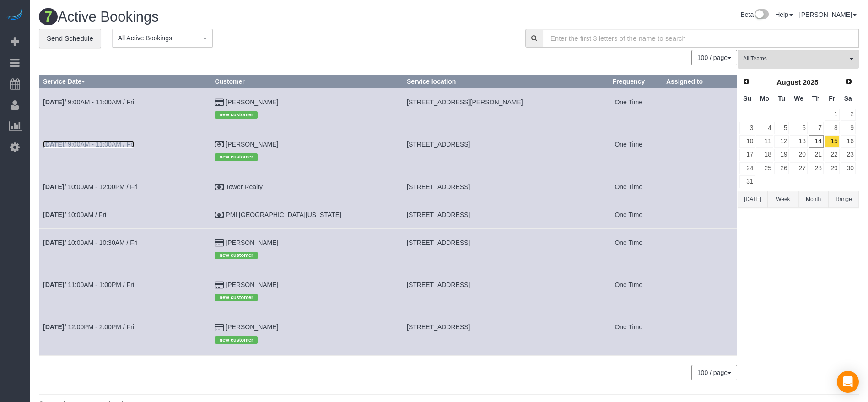 The image size is (868, 402). I want to click on a: 7, so click(816, 127).